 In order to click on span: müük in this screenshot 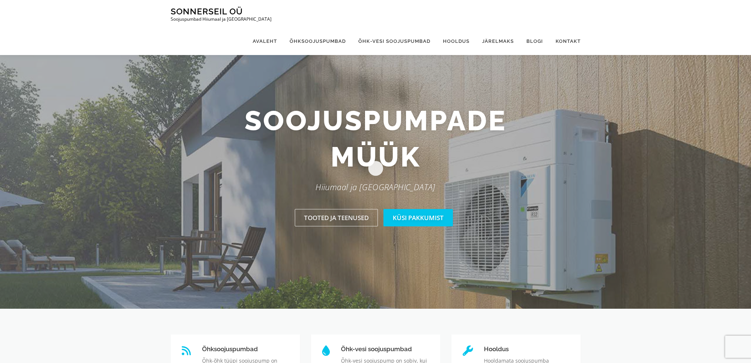, I will do `click(376, 157)`.